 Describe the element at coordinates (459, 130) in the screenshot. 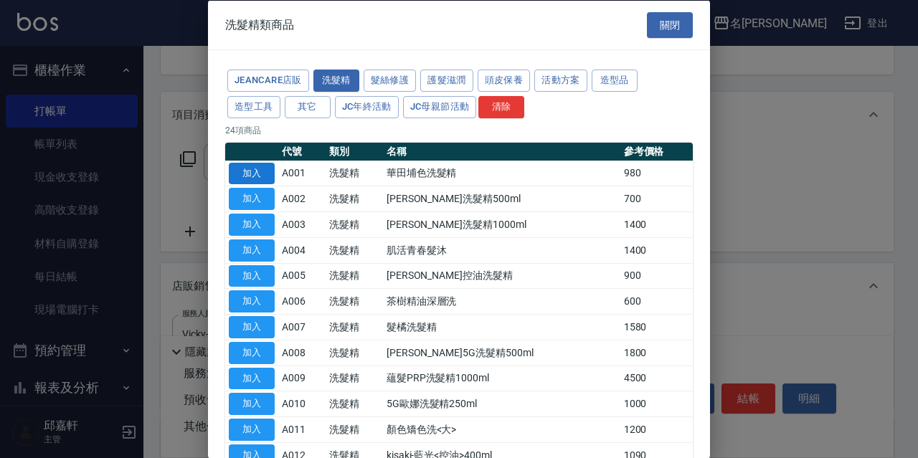

I see `p: 24 項商品` at that location.